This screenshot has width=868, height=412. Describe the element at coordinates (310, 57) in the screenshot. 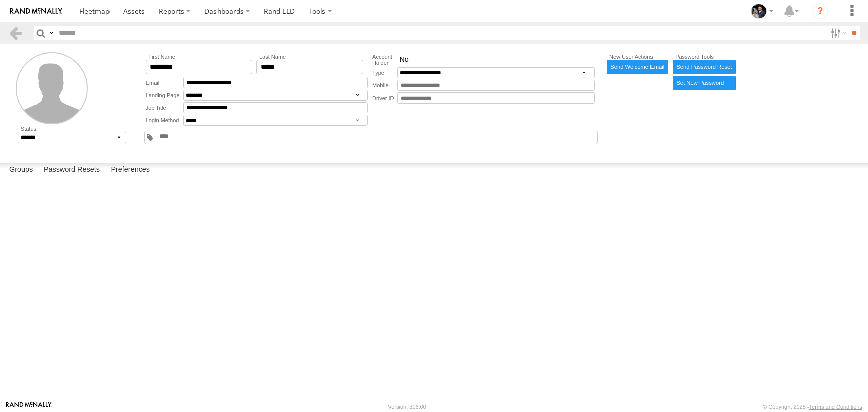

I see `label: Last Name` at that location.